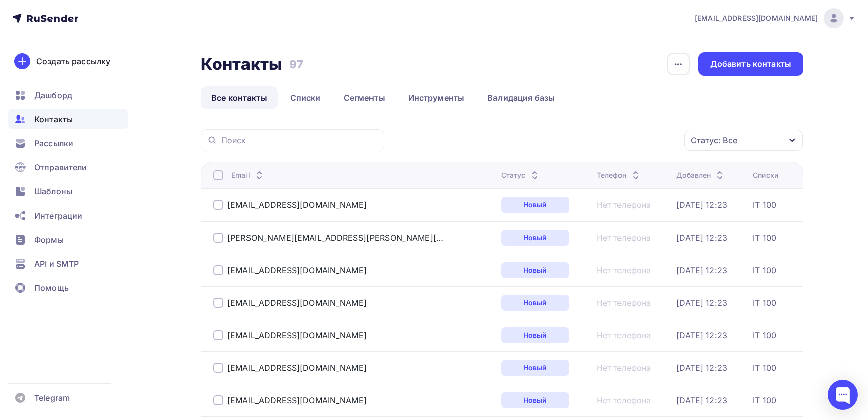 The width and height of the screenshot is (868, 420). I want to click on button: Статус: Все, so click(744, 140).